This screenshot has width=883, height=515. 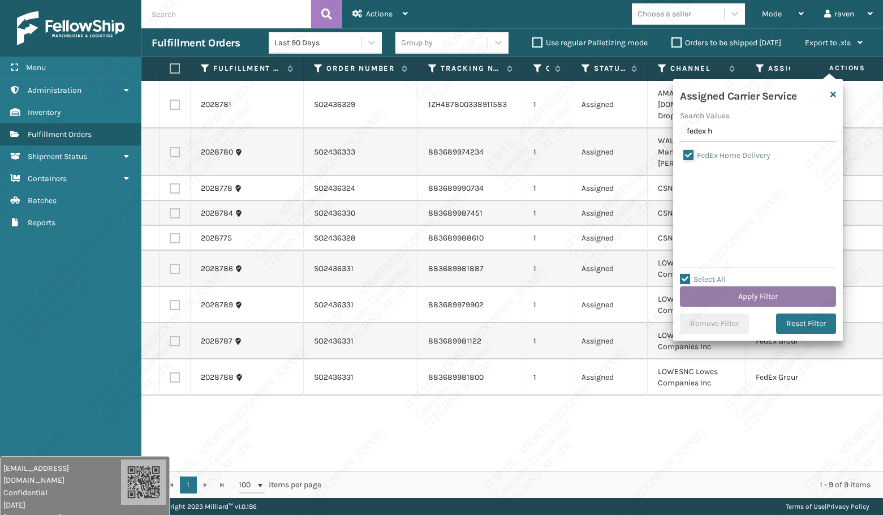 I want to click on label: Use regular Palletizing mode, so click(x=590, y=42).